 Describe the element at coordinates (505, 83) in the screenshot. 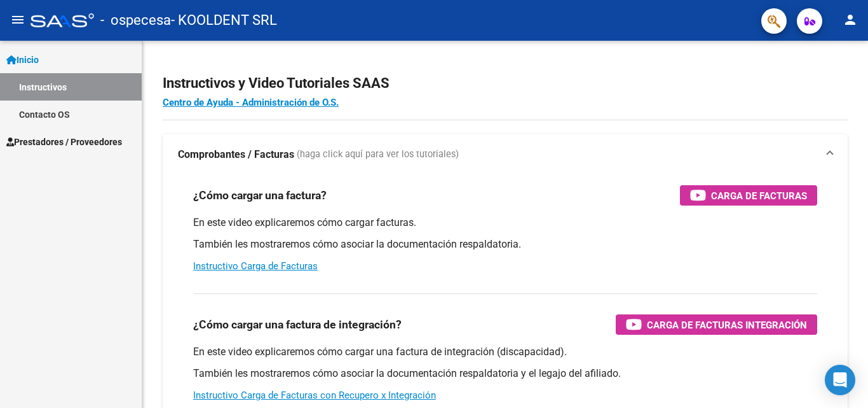

I see `h2: Instructivos y Video Tutoriales SAAS` at that location.